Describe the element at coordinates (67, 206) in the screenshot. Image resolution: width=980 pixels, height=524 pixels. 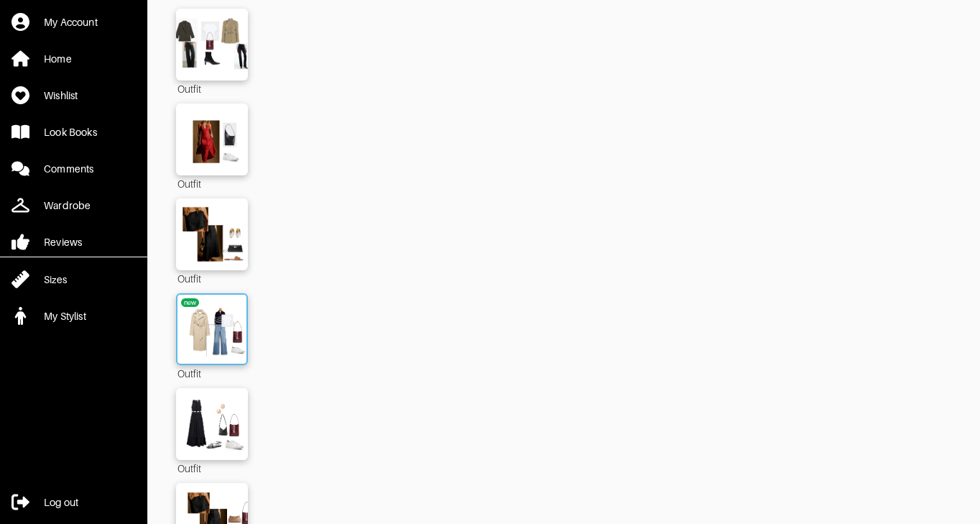
I see `div: Wardrobe` at that location.